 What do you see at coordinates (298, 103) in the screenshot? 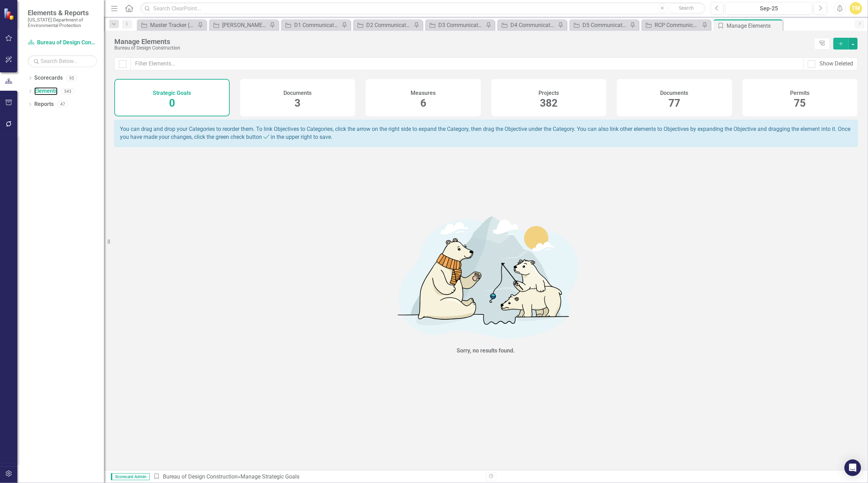
I see `span: 3` at bounding box center [298, 103].